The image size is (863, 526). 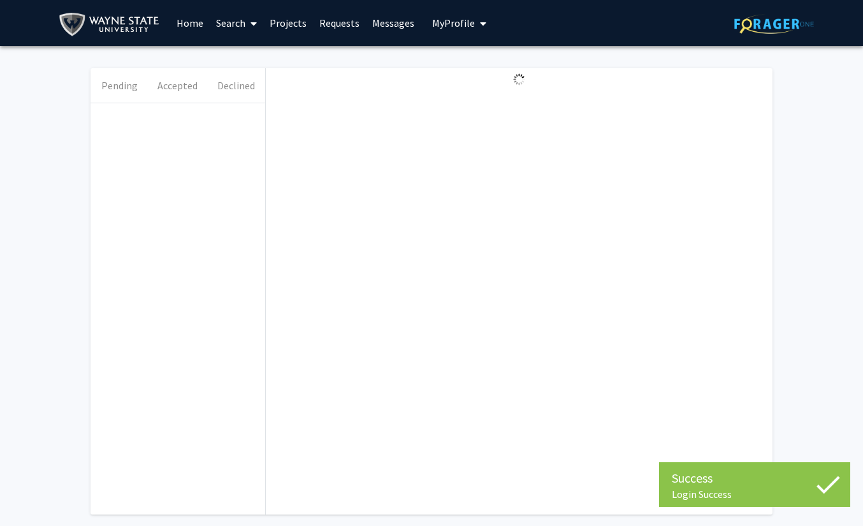 I want to click on a: Projects, so click(x=288, y=23).